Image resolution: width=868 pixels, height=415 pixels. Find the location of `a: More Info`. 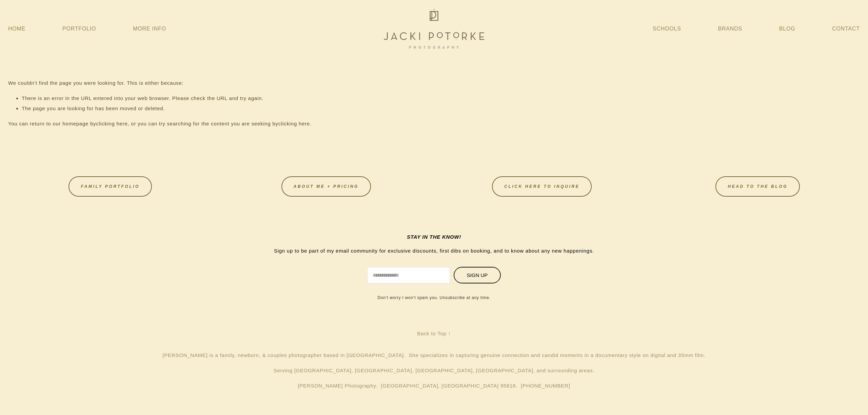

a: More Info is located at coordinates (150, 29).